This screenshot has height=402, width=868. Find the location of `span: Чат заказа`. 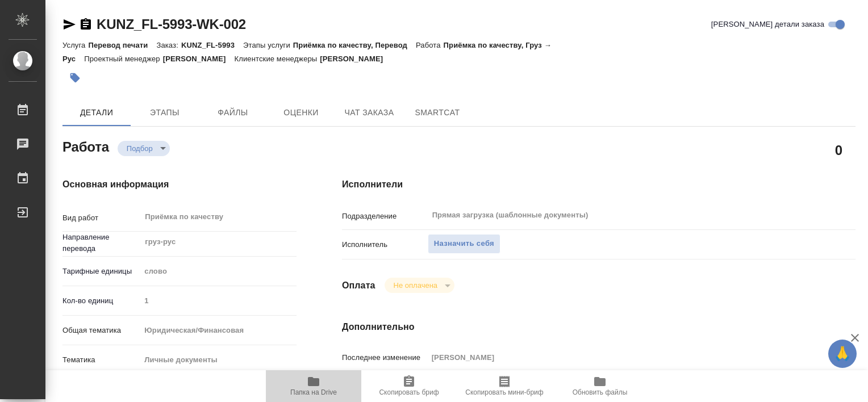

span: Чат заказа is located at coordinates (369, 112).